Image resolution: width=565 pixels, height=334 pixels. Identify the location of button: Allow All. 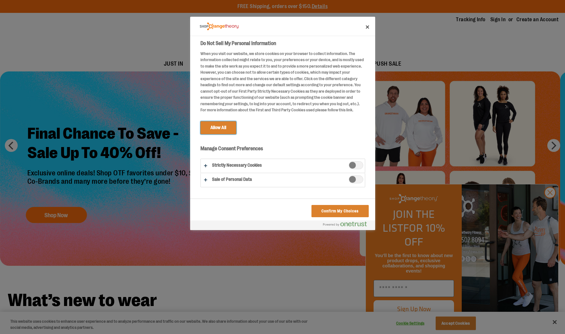
(218, 128).